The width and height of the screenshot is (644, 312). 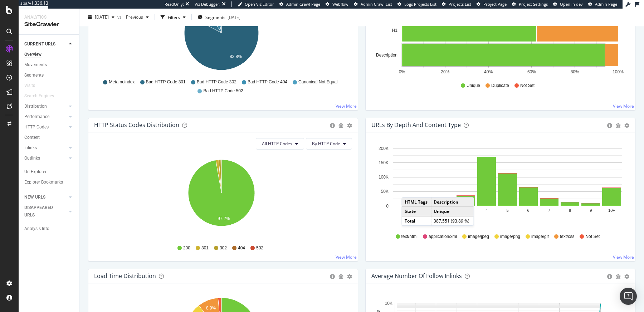 What do you see at coordinates (30, 147) in the screenshot?
I see `div: Inlinks` at bounding box center [30, 147].